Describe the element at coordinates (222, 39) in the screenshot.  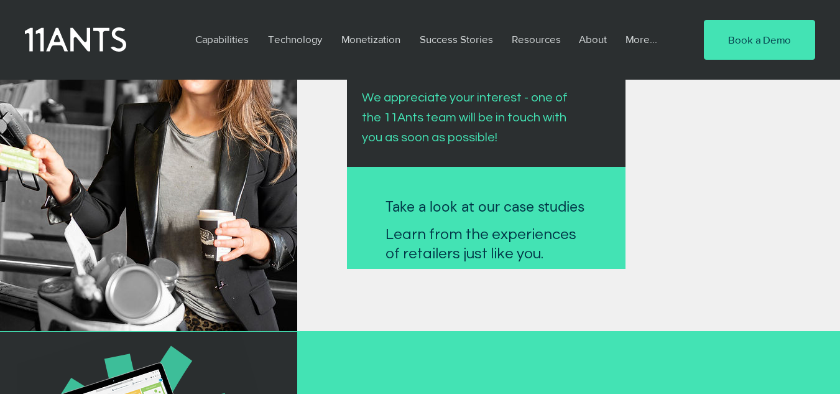
I see `a: Capabilities` at that location.